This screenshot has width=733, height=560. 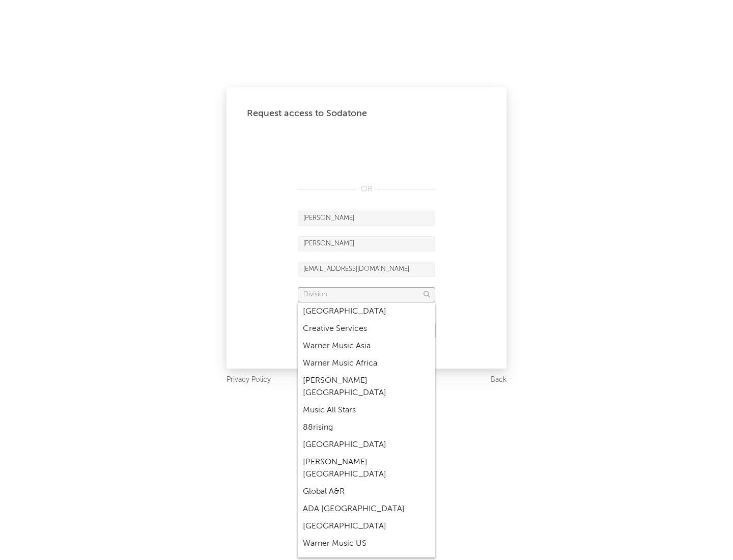 I want to click on div: OR, so click(x=366, y=190).